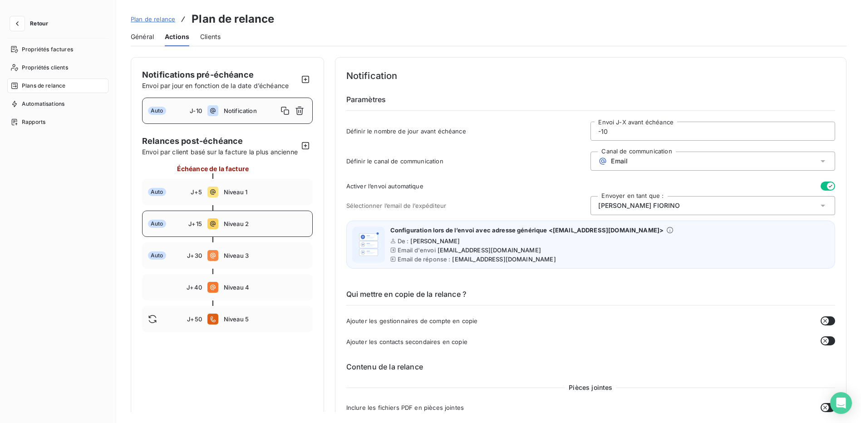 Image resolution: width=861 pixels, height=423 pixels. I want to click on span: Propriétés clients, so click(45, 68).